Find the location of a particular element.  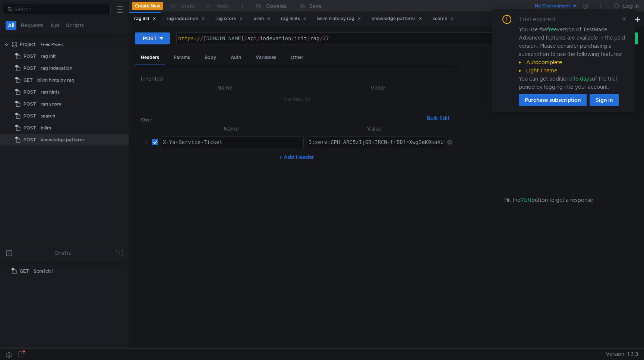

div: Trial expired is located at coordinates (541, 19).